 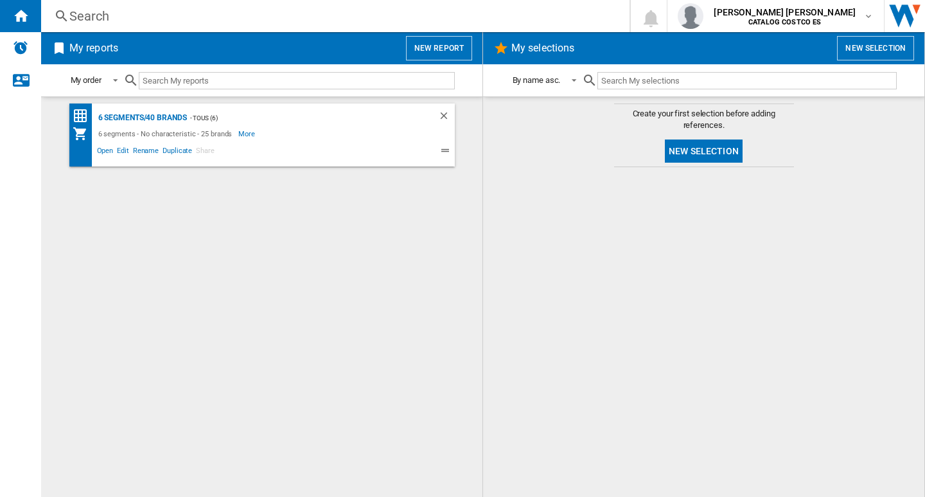 What do you see at coordinates (543, 48) in the screenshot?
I see `h2: My selections` at bounding box center [543, 48].